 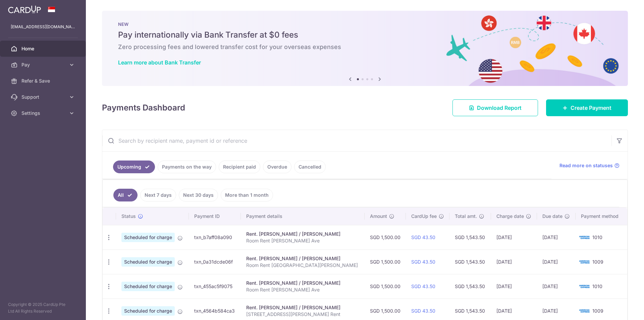 What do you see at coordinates (552, 216) in the screenshot?
I see `span: Due date` at bounding box center [552, 216].